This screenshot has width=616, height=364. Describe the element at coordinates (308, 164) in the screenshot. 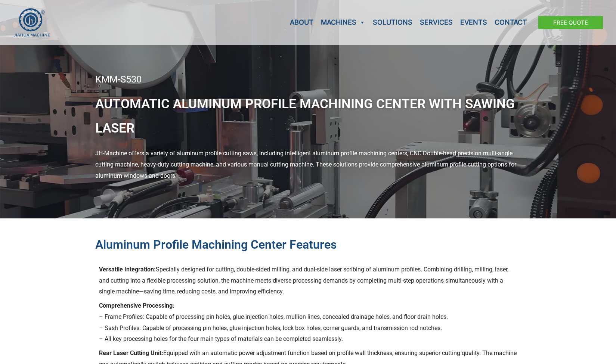

I see `div: JH-Machine offers a variety of aluminum profile cutting saws, including intelligent aluminum prof...` at that location.